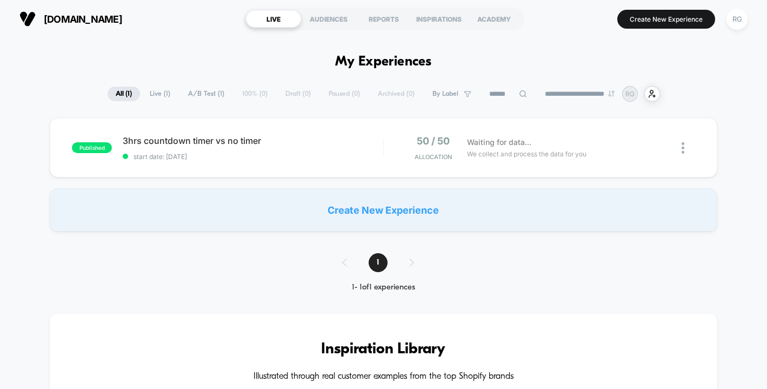  I want to click on div: ACADEMY, so click(494, 19).